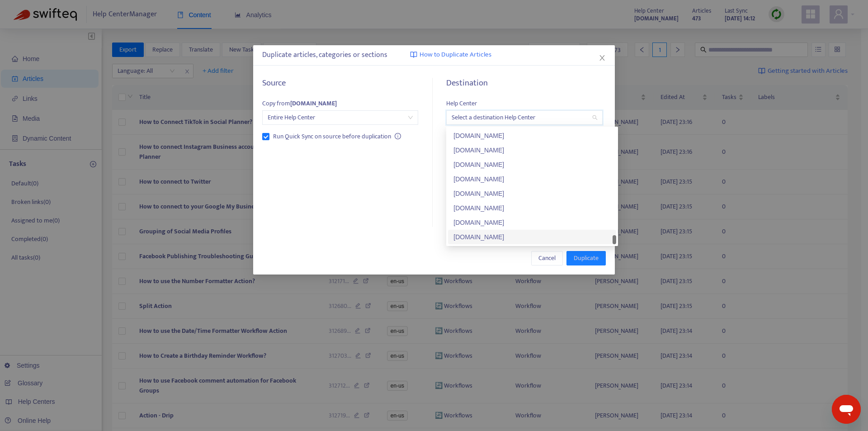 The height and width of the screenshot is (431, 868). What do you see at coordinates (532, 237) in the screenshot?
I see `div: sellmorewraps.zendesk.com` at bounding box center [532, 237].